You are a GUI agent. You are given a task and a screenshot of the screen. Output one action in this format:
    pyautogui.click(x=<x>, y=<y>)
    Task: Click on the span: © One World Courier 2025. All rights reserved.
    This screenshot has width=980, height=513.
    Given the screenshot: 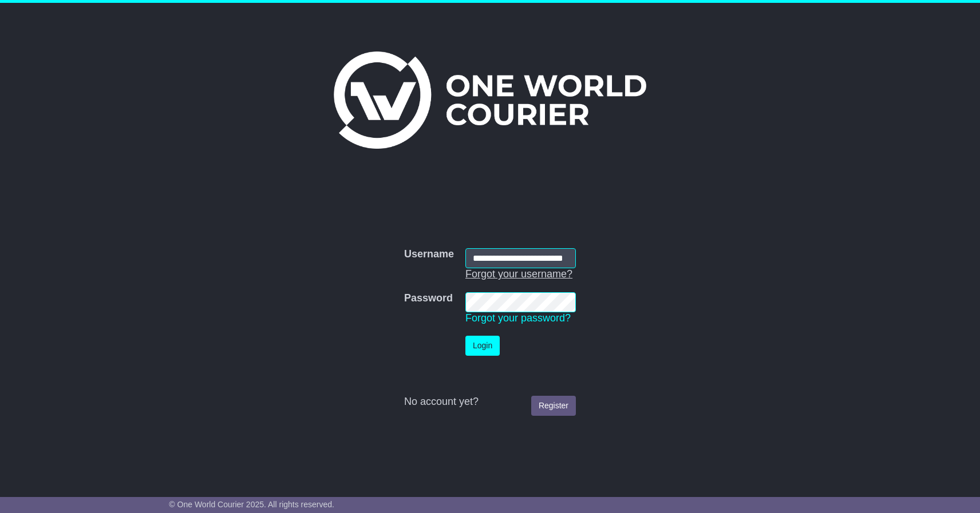 What is the action you would take?
    pyautogui.click(x=251, y=505)
    